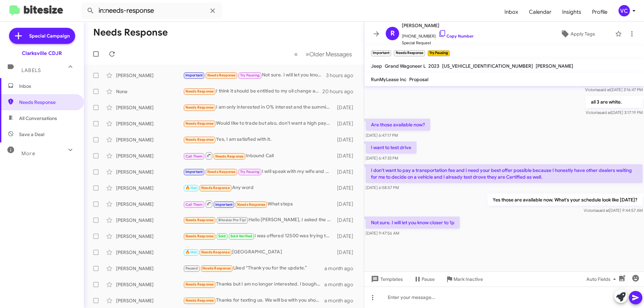 The height and width of the screenshot is (308, 644). Describe the element at coordinates (438, 43) in the screenshot. I see `span: Special Request` at that location.